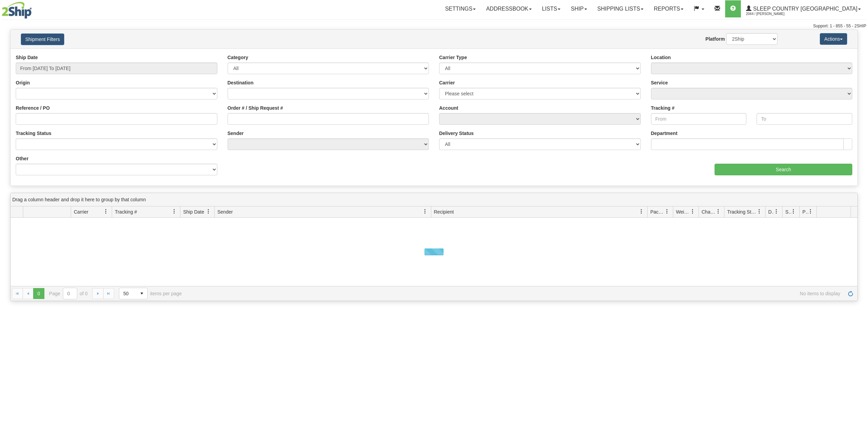 This screenshot has width=868, height=434. What do you see at coordinates (810, 212) in the screenshot?
I see `a: Pickup Status filter column settings` at bounding box center [810, 212].